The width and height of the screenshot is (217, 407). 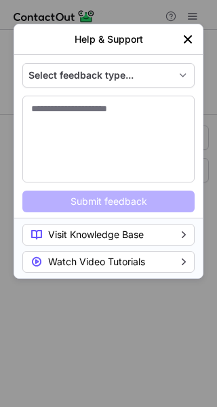 What do you see at coordinates (109, 202) in the screenshot?
I see `button: Submit feedback` at bounding box center [109, 202].